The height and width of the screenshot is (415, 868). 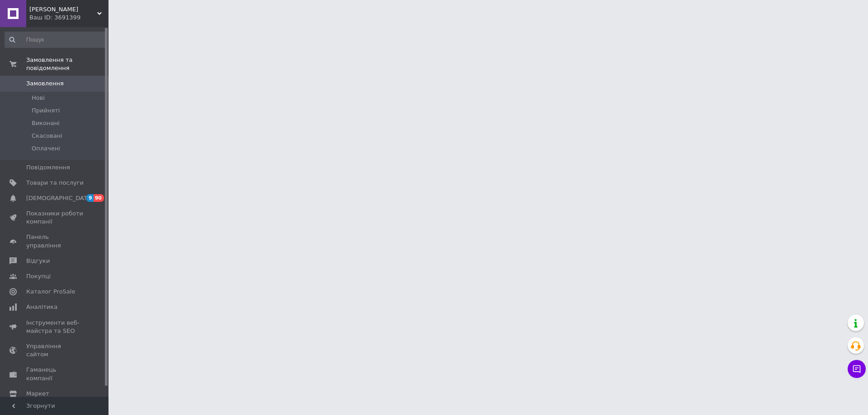 I want to click on span: Показники роботи компанії, so click(x=55, y=218).